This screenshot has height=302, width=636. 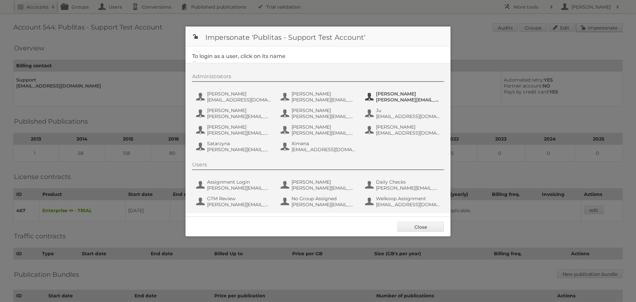 I want to click on legend: To login as a user, click on its name, so click(x=239, y=56).